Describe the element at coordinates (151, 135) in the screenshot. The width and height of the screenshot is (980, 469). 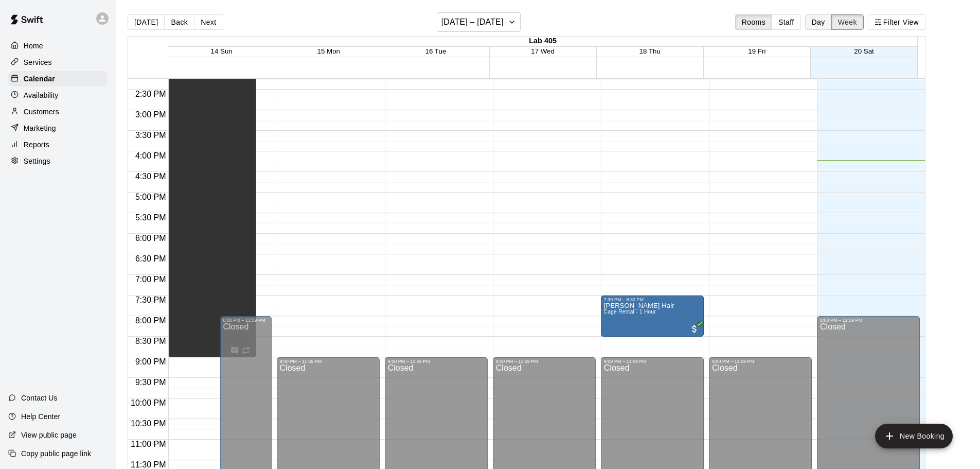
I see `span: 3:30 PM` at that location.